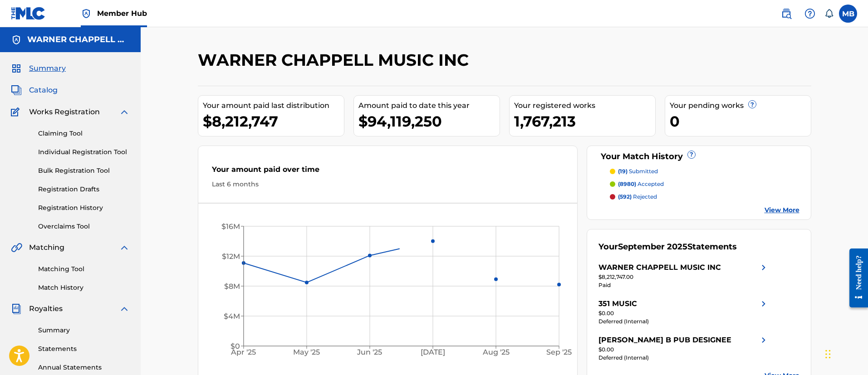  What do you see at coordinates (684, 312) in the screenshot?
I see `a: 351 MUSICright chevron icon$0.00Deferred (Internal)` at bounding box center [684, 312].